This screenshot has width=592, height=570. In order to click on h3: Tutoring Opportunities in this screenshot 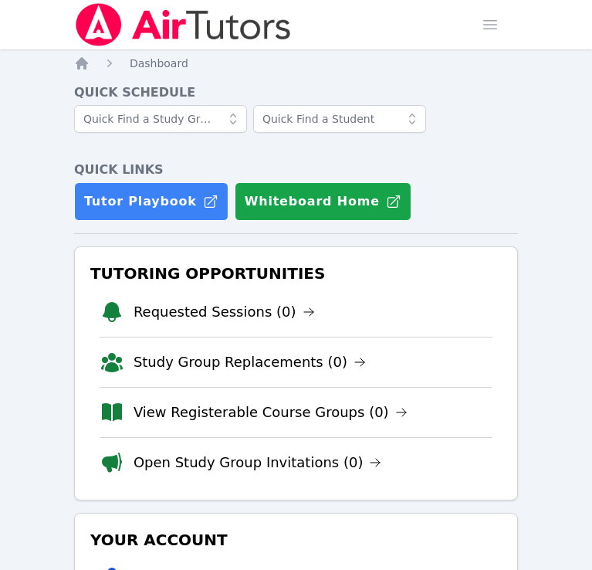, I will do `click(296, 273)`.